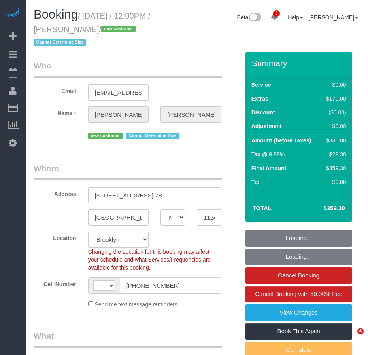  I want to click on input: Zip Code, so click(209, 217).